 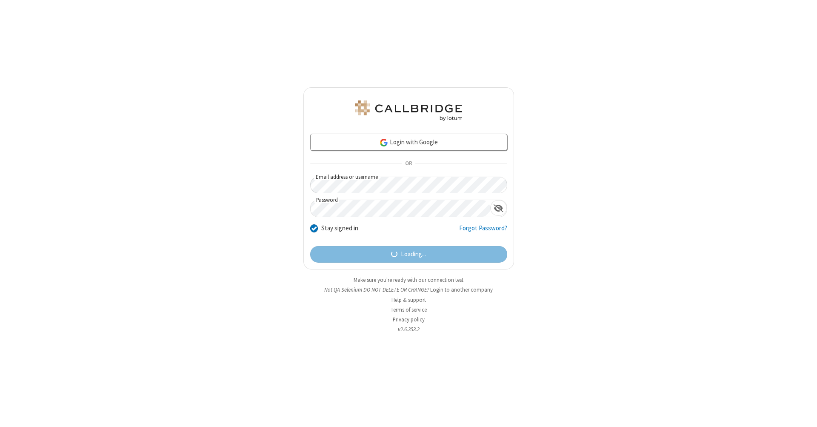 I want to click on img: google-icon.png, so click(x=384, y=142).